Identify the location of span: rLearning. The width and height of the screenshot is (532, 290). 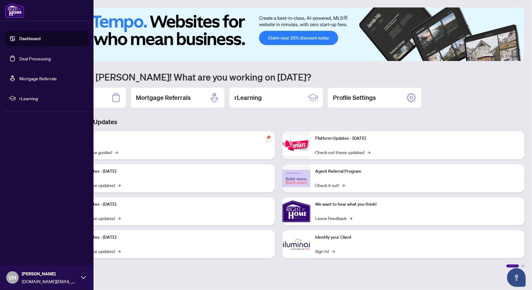
(52, 98).